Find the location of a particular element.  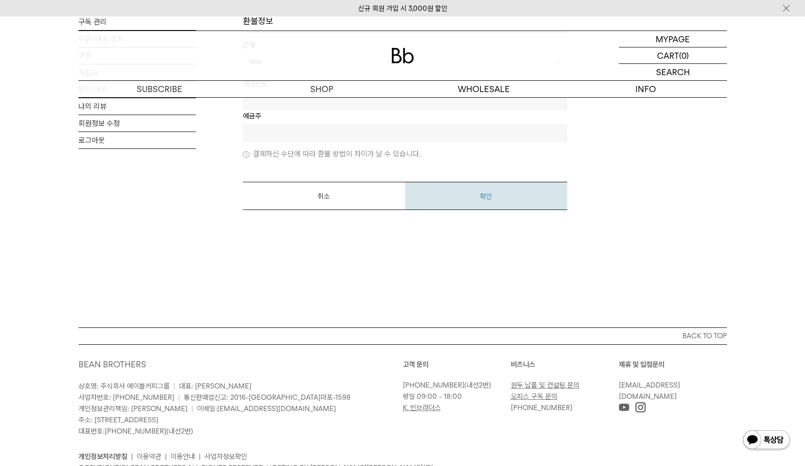

span: 이메일: is located at coordinates (266, 409).